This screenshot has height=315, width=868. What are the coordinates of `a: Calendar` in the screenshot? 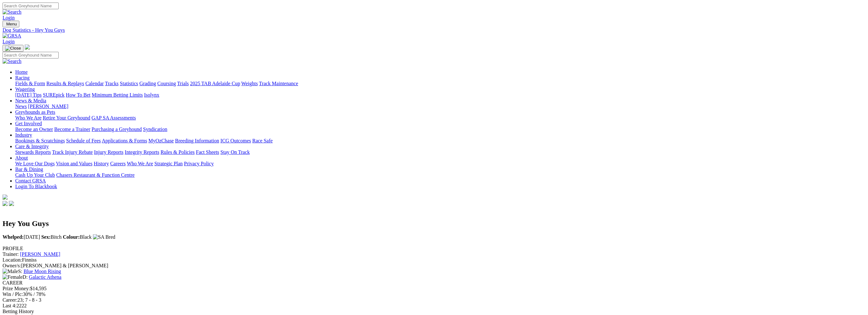 It's located at (94, 83).